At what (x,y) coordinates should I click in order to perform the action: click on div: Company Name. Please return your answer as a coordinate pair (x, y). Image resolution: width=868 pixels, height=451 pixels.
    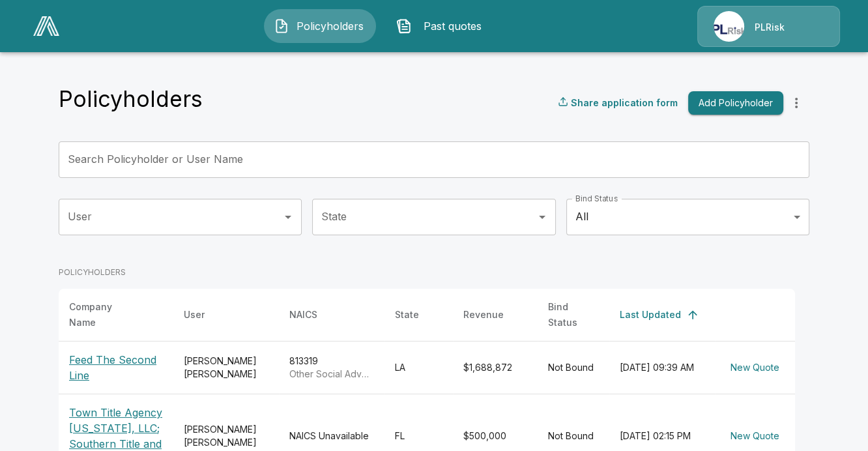
    Looking at the image, I should click on (104, 315).